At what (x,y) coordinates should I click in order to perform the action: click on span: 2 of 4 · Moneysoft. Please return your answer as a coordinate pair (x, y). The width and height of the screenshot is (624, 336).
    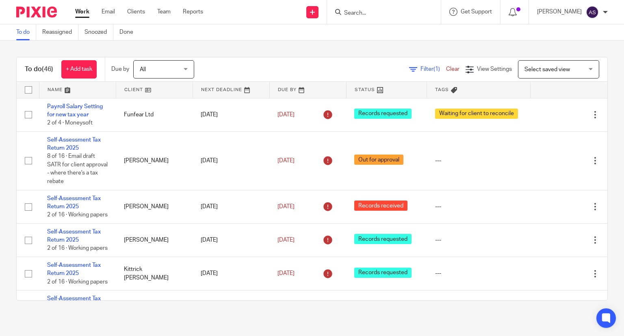
    Looking at the image, I should click on (70, 123).